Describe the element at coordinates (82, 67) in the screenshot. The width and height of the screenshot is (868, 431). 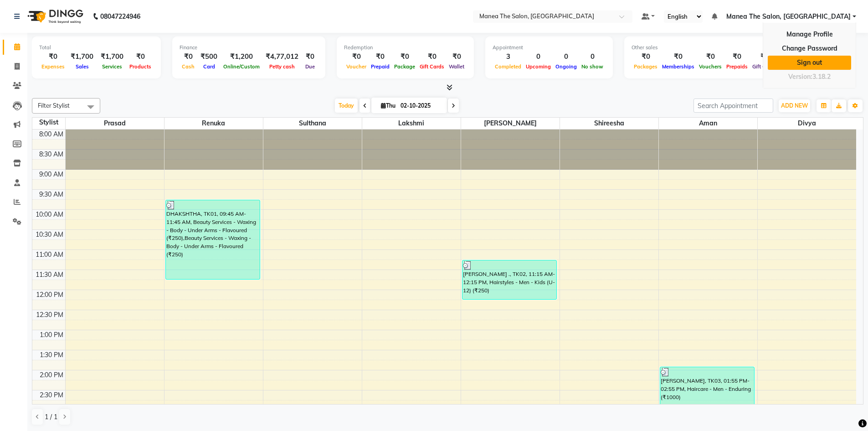
I see `span: Sales` at that location.